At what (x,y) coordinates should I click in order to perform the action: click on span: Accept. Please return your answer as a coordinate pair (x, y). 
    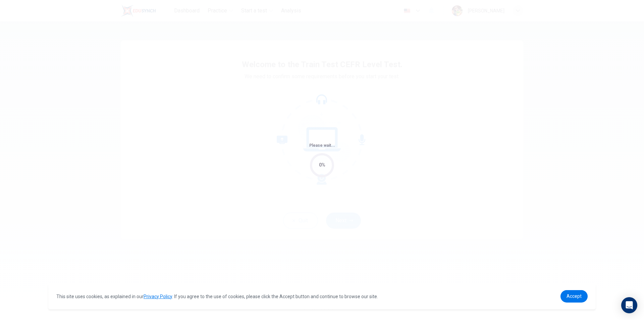
    Looking at the image, I should click on (574, 296).